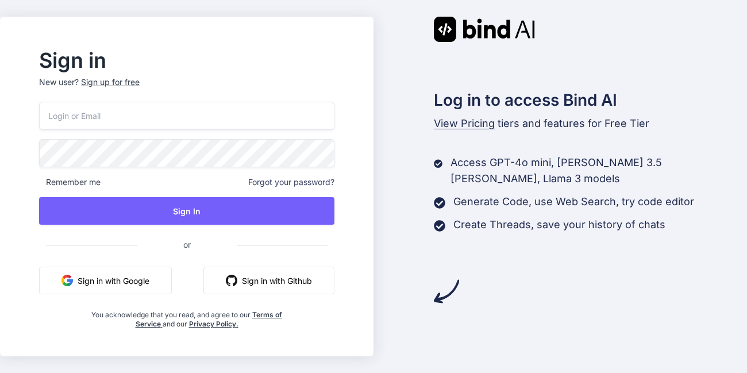 Image resolution: width=747 pixels, height=373 pixels. What do you see at coordinates (187, 116) in the screenshot?
I see `input: Login or Email` at bounding box center [187, 116].